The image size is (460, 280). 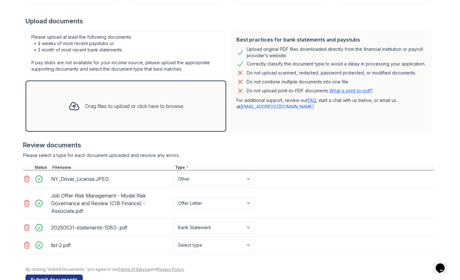 What do you see at coordinates (298, 82) in the screenshot?
I see `div: Do not combine multiple documents into one file.` at bounding box center [298, 82].